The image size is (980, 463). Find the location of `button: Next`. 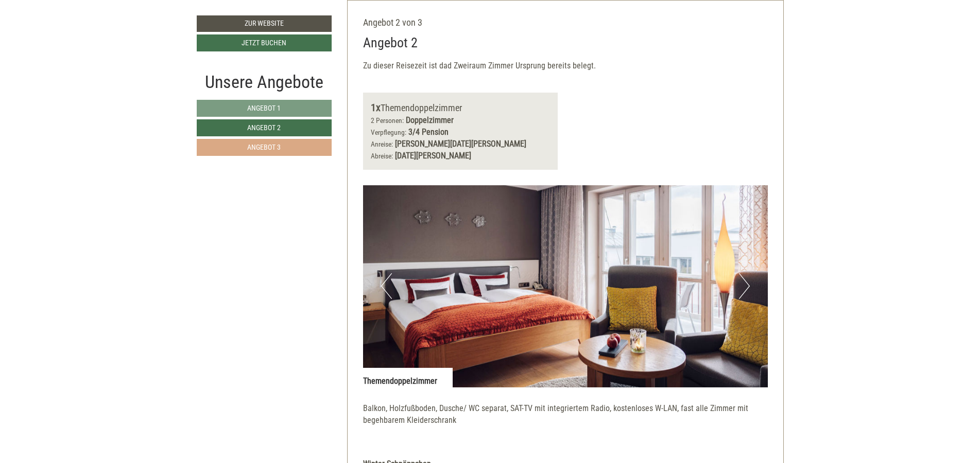

button: Next is located at coordinates (744, 286).